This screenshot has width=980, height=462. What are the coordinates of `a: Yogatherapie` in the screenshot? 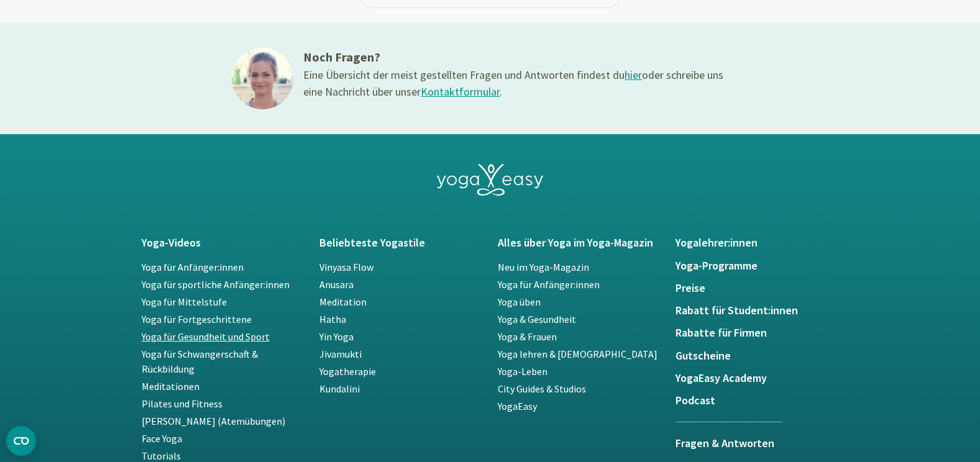 It's located at (347, 372).